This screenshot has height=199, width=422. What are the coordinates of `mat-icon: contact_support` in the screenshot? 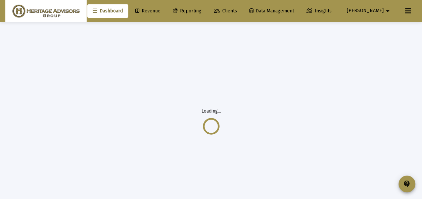 It's located at (406, 184).